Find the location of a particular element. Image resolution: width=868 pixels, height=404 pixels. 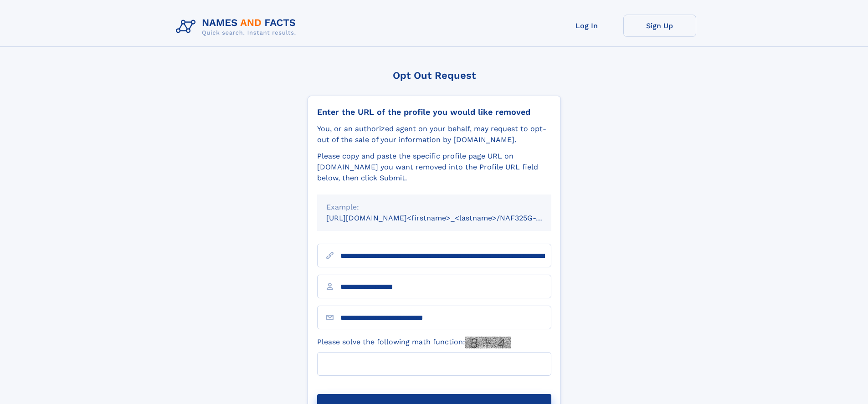

a: Sign Up is located at coordinates (660, 25).